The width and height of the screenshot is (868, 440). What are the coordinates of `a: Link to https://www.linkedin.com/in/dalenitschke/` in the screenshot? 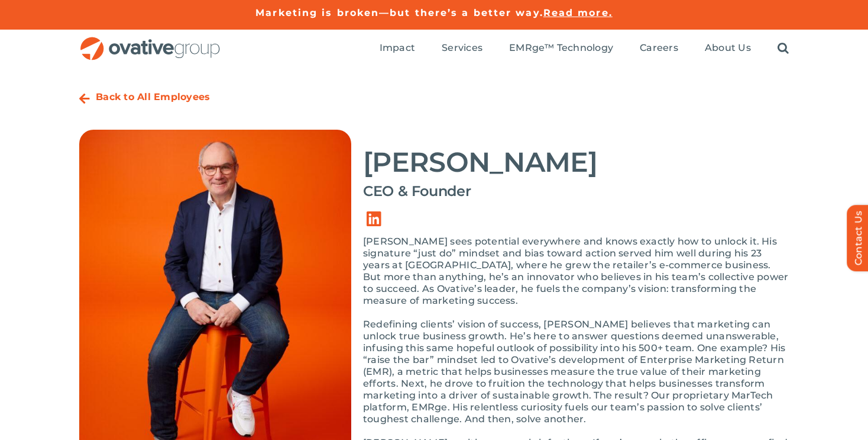 It's located at (374, 220).